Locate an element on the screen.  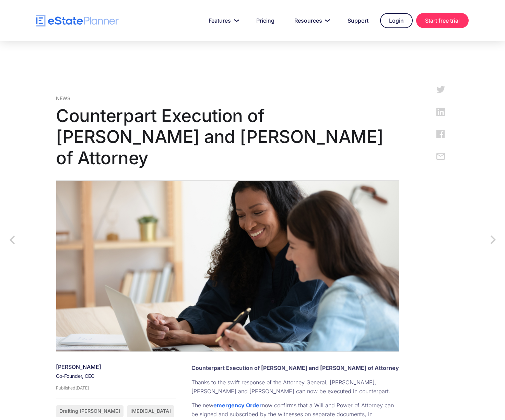
a: Resources is located at coordinates (311, 21).